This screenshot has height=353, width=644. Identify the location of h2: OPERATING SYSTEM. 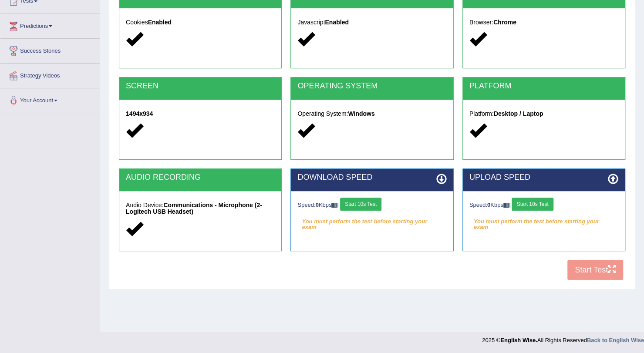
(372, 86).